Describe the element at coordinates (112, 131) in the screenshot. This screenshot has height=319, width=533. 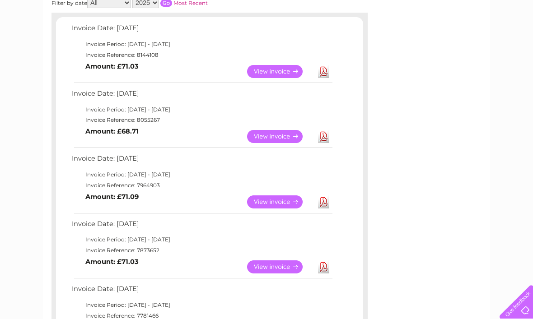
I see `b: Amount: £68.71` at that location.